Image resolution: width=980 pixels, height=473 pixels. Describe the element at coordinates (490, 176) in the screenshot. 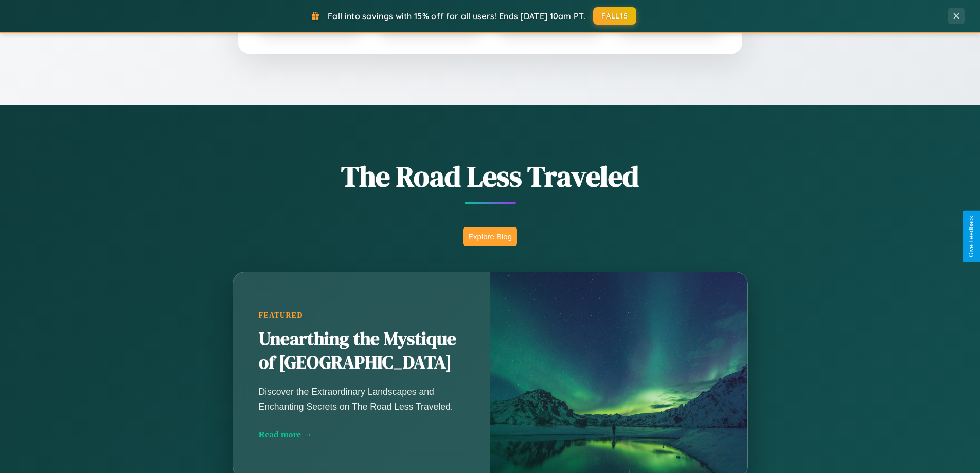

I see `h1: The Road Less Traveled` at that location.